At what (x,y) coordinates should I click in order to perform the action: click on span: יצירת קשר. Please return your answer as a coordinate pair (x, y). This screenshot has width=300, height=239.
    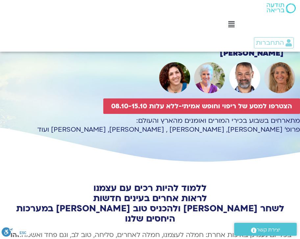
    Looking at the image, I should click on (268, 229).